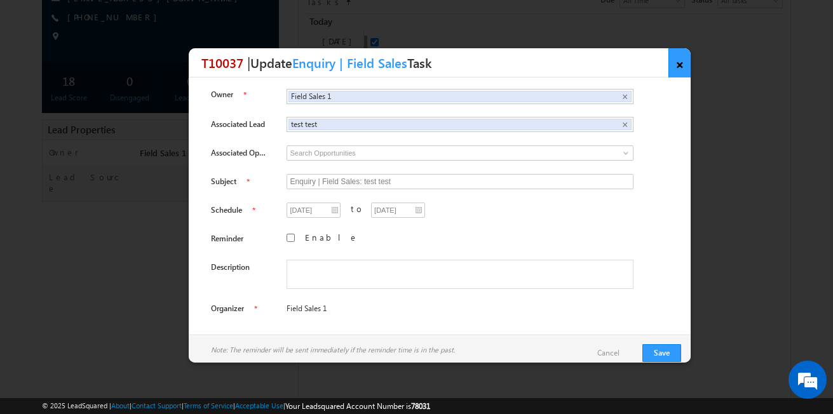  What do you see at coordinates (208, 406) in the screenshot?
I see `a: Terms of Service` at bounding box center [208, 406].